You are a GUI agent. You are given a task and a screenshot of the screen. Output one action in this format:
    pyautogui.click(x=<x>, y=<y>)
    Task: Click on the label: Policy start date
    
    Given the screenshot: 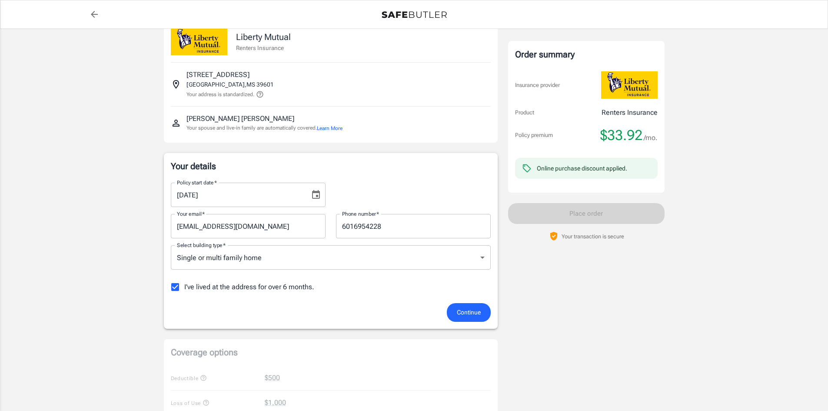 What is the action you would take?
    pyautogui.click(x=197, y=182)
    